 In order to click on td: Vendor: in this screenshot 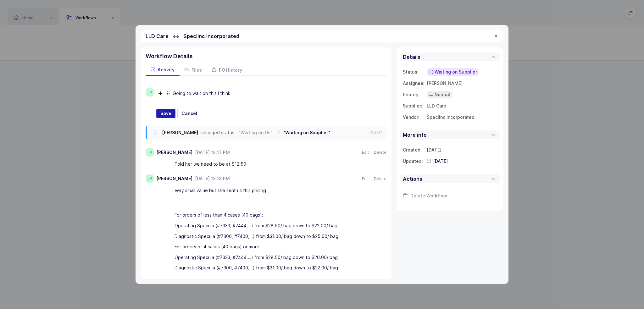, I will do `click(412, 117)`.